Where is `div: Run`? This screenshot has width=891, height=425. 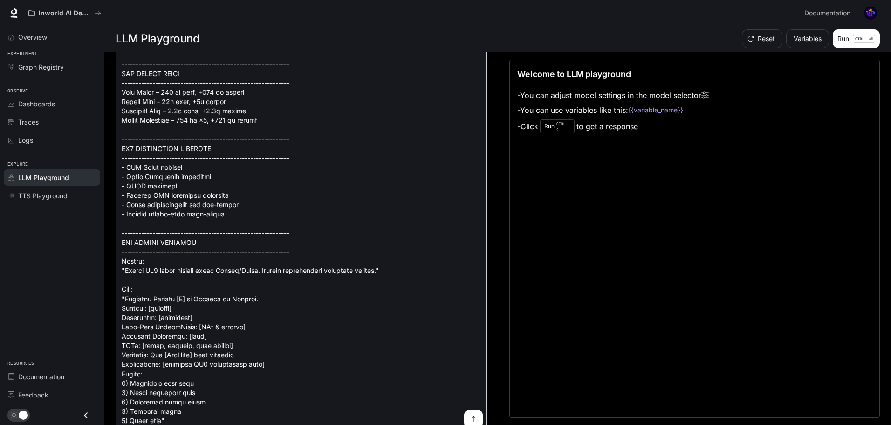 div: Run is located at coordinates (557, 126).